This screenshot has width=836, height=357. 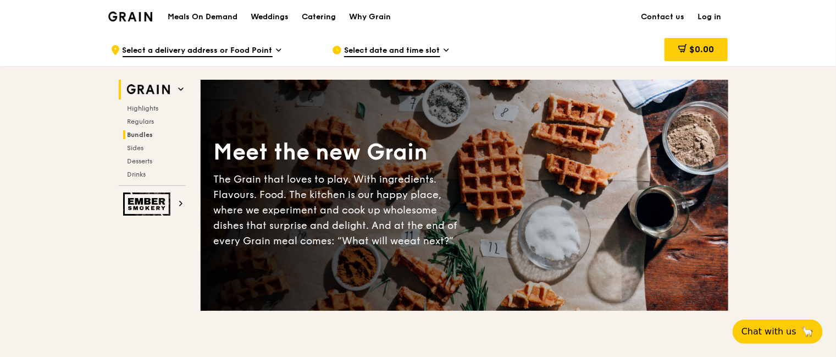 I want to click on a: Weddings, so click(x=269, y=17).